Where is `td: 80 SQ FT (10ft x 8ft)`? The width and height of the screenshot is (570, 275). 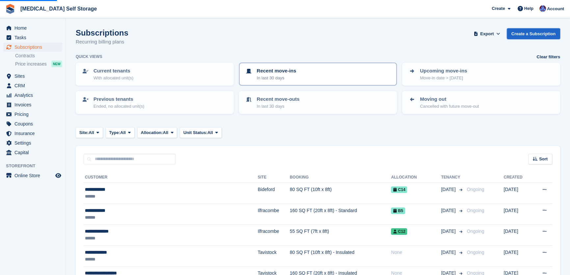 td: 80 SQ FT (10ft x 8ft) is located at coordinates (341, 193).